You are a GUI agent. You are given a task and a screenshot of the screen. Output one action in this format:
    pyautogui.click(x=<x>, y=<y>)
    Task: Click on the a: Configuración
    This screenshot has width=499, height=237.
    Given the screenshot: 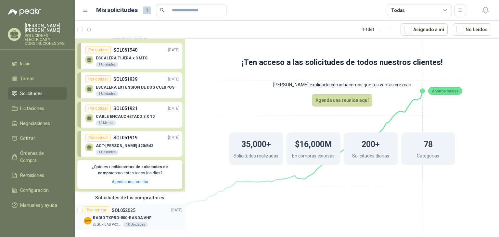 What is the action you would take?
    pyautogui.click(x=37, y=190)
    